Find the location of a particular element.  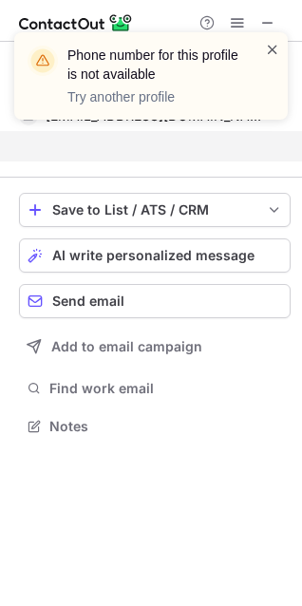

span: AI write personalized message is located at coordinates (153, 256).